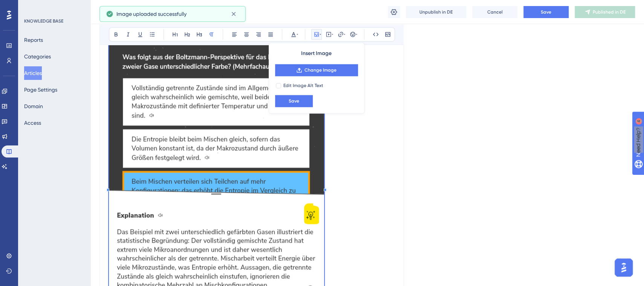  I want to click on button: Reports, so click(34, 40).